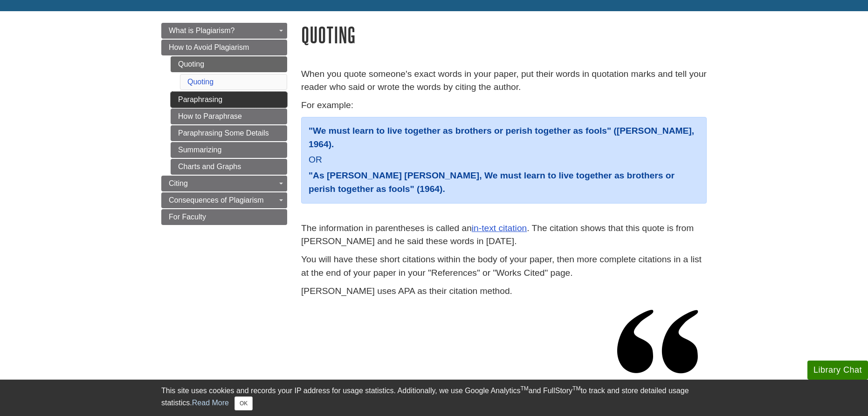  What do you see at coordinates (224, 184) in the screenshot?
I see `a: Citing` at bounding box center [224, 184].